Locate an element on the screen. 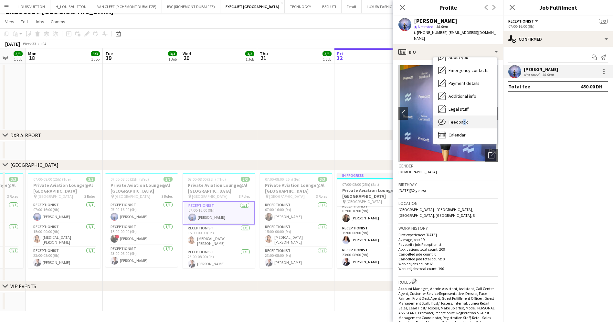 This screenshot has height=322, width=613. div: Confirmed is located at coordinates (558, 39).